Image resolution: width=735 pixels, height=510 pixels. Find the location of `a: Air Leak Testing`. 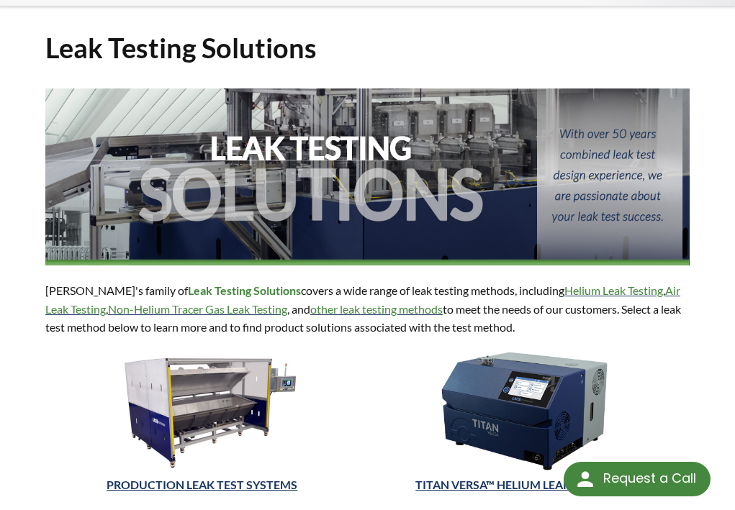

a: Air Leak Testing is located at coordinates (363, 300).